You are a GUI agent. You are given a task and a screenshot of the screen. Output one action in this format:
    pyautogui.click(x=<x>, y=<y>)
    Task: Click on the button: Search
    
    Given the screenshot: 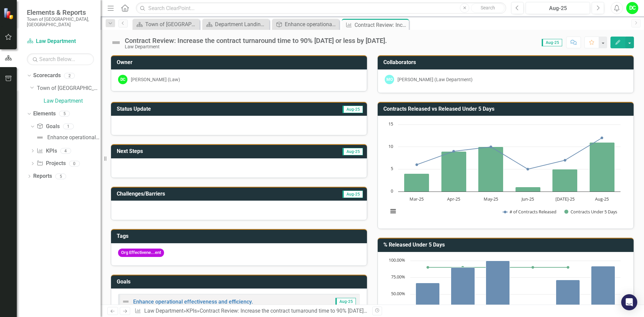 What is the action you would take?
    pyautogui.click(x=488, y=8)
    